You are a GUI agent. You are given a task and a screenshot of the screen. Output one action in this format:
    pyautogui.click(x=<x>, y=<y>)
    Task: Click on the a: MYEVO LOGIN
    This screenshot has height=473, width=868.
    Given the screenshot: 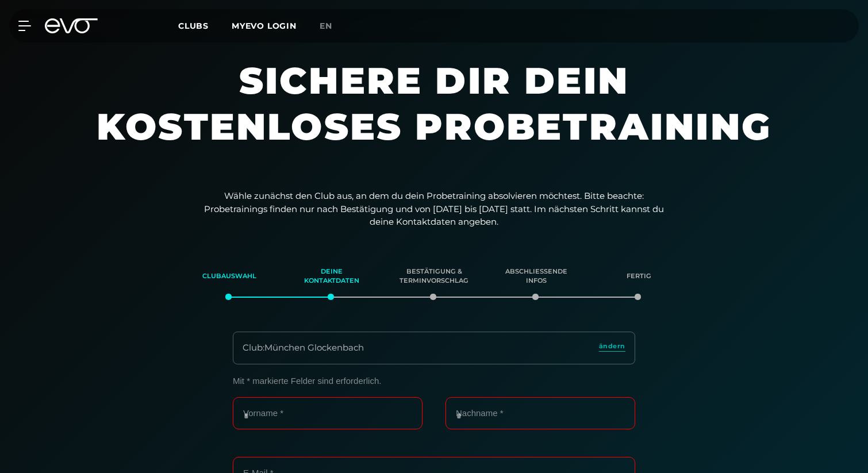 What is the action you would take?
    pyautogui.click(x=264, y=26)
    